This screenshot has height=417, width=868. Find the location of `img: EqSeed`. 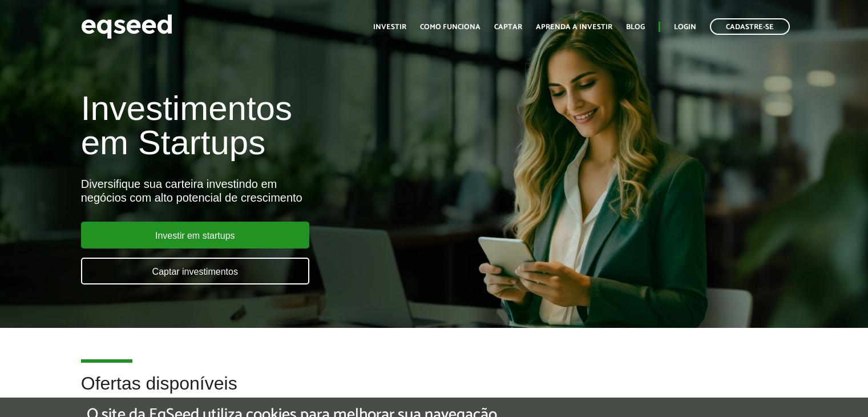

img: EqSeed is located at coordinates (126, 27).